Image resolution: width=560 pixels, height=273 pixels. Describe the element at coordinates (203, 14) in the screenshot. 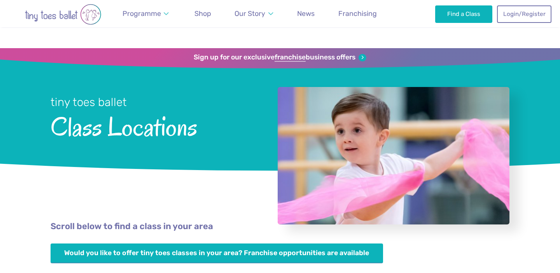

I see `a: Shop` at that location.